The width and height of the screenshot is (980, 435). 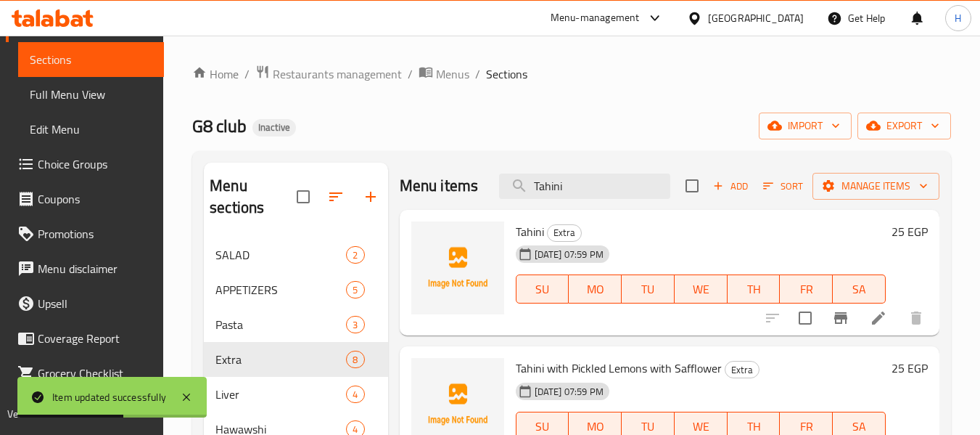 I want to click on span: Edit Menu, so click(x=91, y=130).